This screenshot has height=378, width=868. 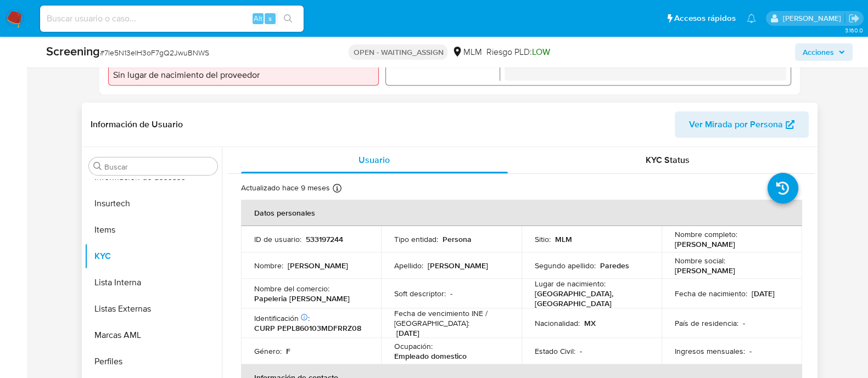 I want to click on span: Riesgo PLD:, so click(x=518, y=52).